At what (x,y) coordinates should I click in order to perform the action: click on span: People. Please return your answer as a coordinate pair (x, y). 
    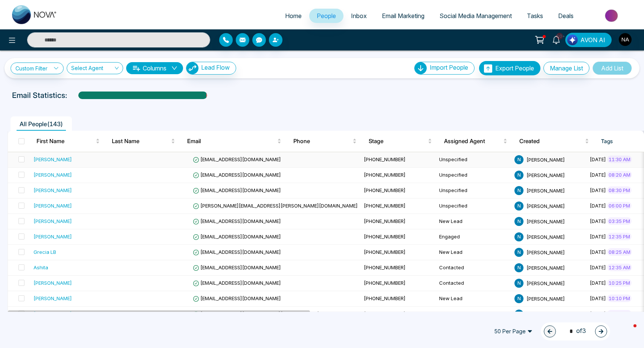
    Looking at the image, I should click on (326, 16).